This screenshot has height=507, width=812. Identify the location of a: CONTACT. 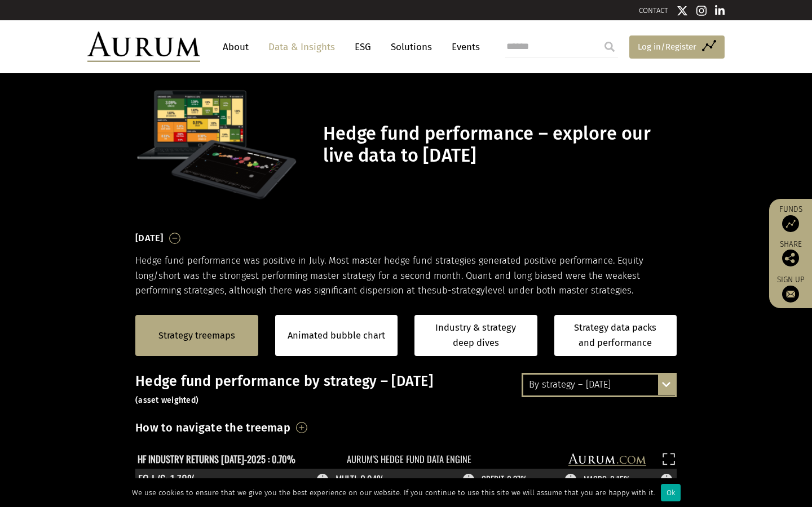
(653, 10).